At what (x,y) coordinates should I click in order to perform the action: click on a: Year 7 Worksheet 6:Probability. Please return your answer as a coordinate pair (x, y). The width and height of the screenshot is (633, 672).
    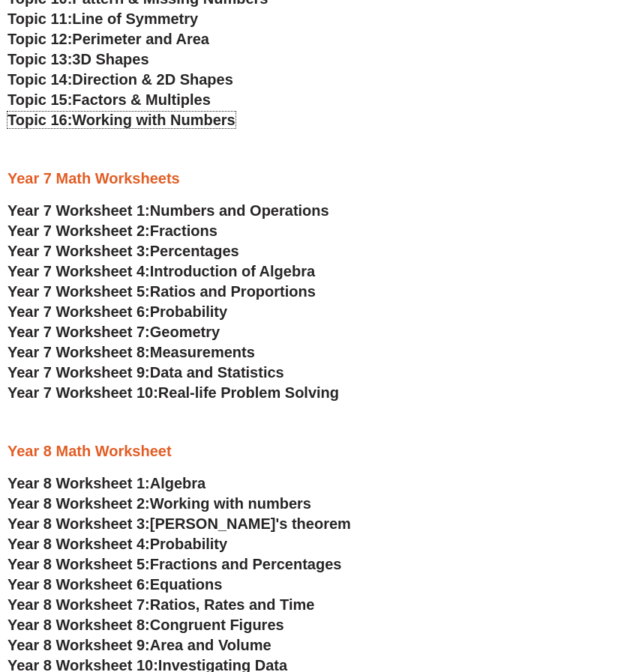
    Looking at the image, I should click on (117, 312).